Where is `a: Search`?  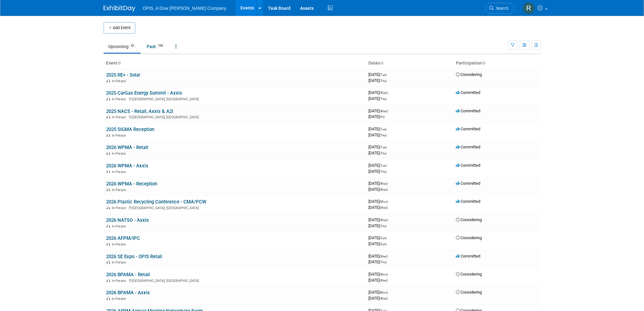 a: Search is located at coordinates (500, 8).